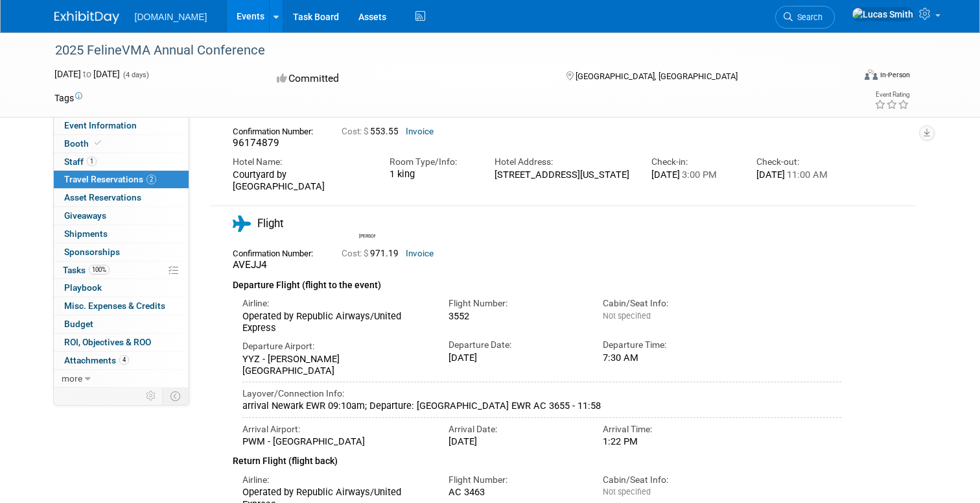 Image resolution: width=980 pixels, height=503 pixels. What do you see at coordinates (806, 175) in the screenshot?
I see `span: 11:00 AM` at bounding box center [806, 175].